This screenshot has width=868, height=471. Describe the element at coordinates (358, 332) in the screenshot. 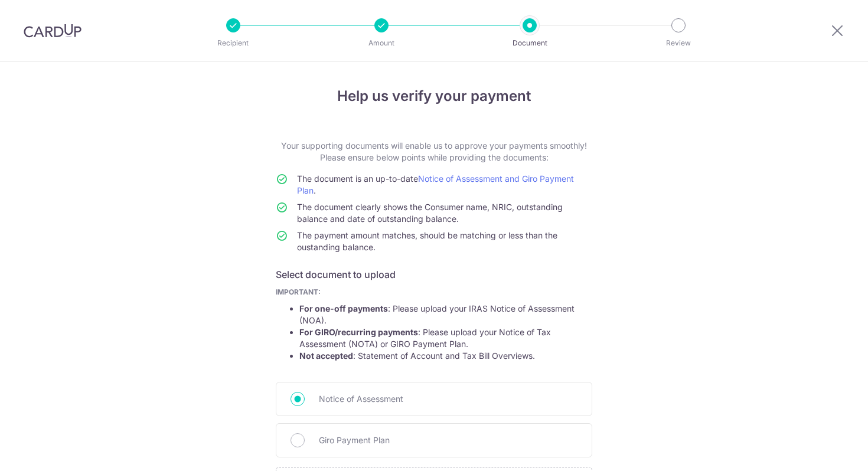

I see `strong: For GIRO/recurring payments` at that location.